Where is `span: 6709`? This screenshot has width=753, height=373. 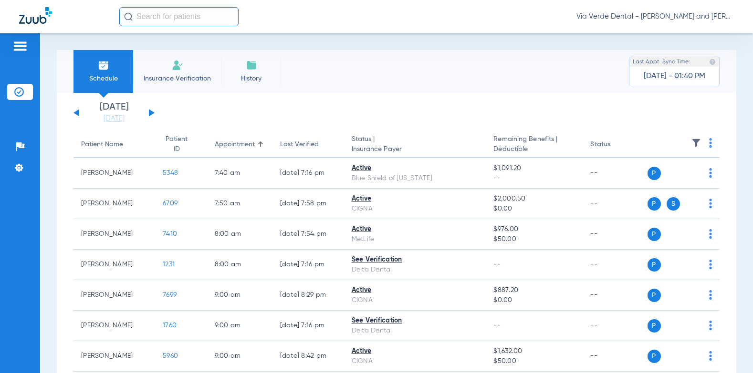
span: 6709 is located at coordinates (170, 204).